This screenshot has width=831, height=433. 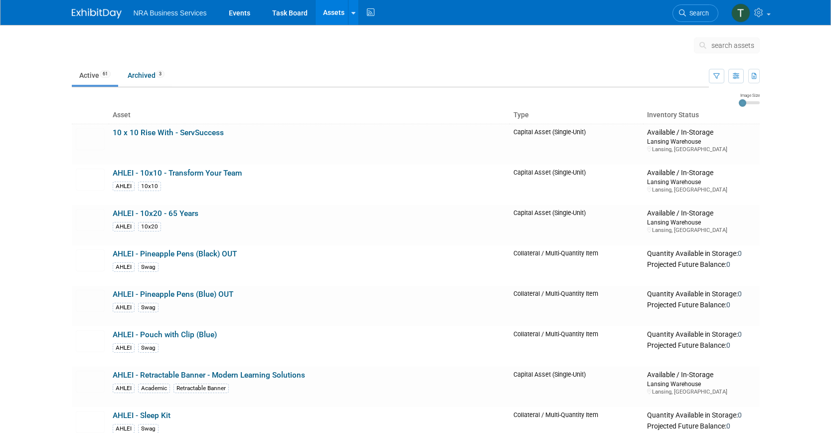 I want to click on a: AHLEI - 10x10 - Transform Your Team, so click(x=177, y=173).